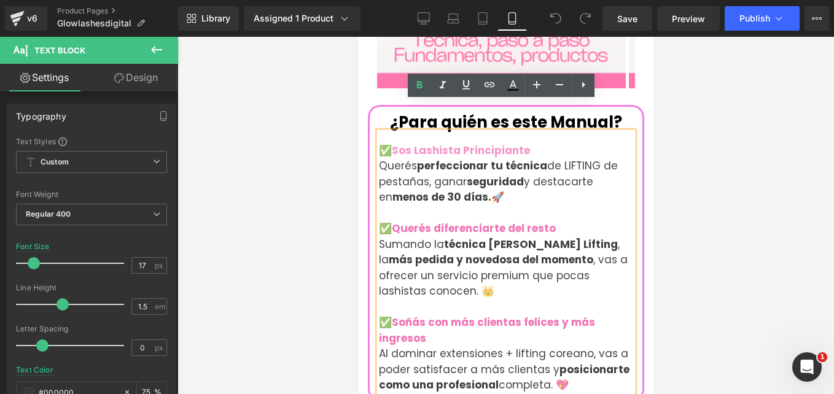 This screenshot has height=394, width=834. I want to click on a: Laptop, so click(453, 18).